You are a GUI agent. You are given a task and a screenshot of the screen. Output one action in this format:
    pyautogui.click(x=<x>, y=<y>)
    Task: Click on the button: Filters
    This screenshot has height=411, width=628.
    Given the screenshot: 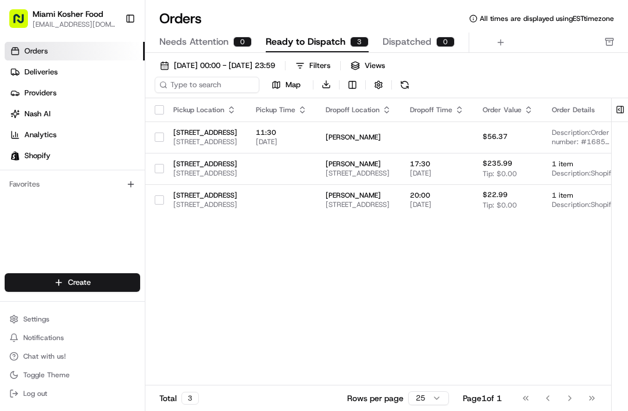 What is the action you would take?
    pyautogui.click(x=313, y=66)
    